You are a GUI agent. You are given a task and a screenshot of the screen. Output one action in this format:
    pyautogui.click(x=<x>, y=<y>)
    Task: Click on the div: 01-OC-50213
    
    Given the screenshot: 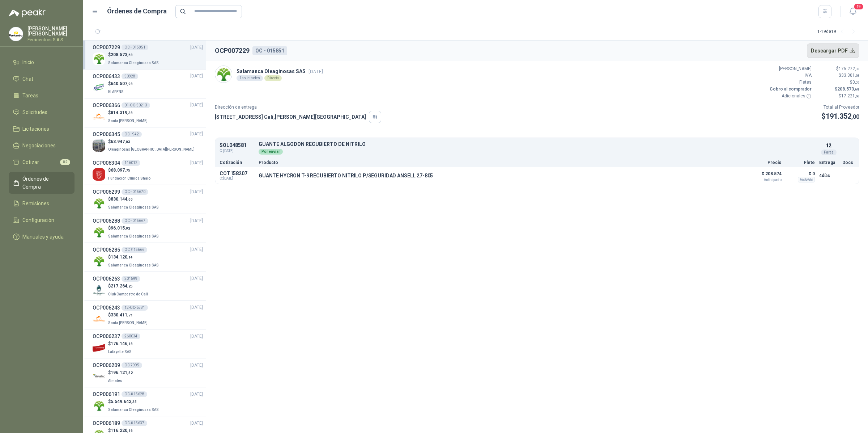 What is the action you would take?
    pyautogui.click(x=136, y=105)
    